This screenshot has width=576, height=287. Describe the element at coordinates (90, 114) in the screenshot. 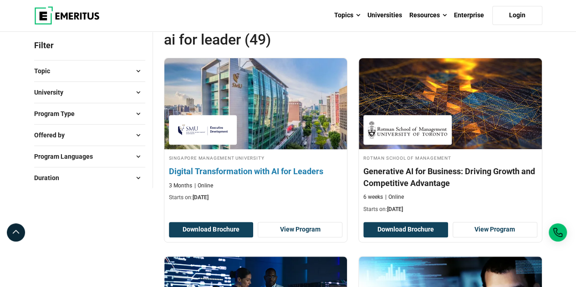

I see `button: Program Type` at that location.